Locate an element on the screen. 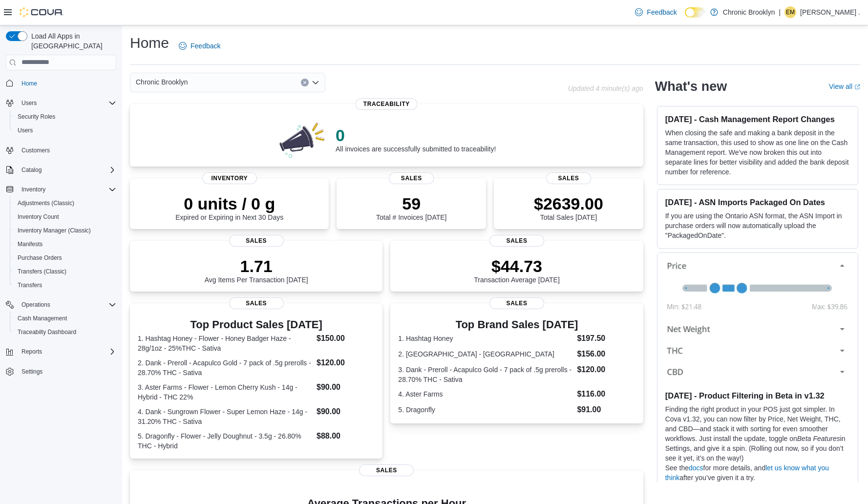  a: View allExternal link is located at coordinates (844, 87).